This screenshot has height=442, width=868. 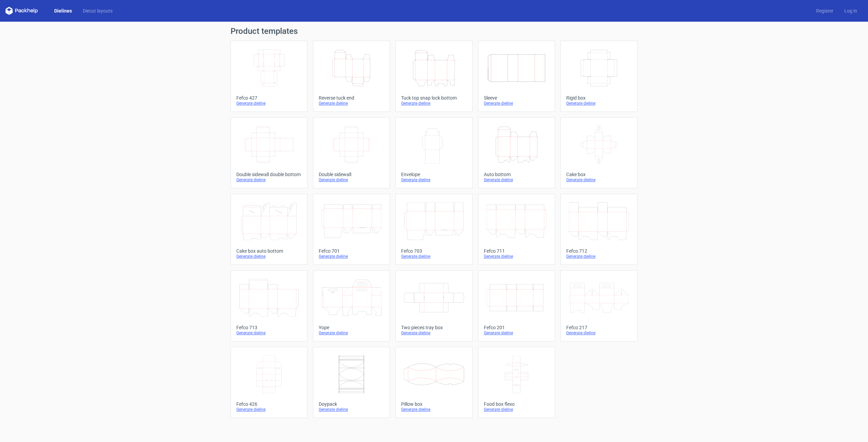 What do you see at coordinates (516, 251) in the screenshot?
I see `div: Fefco 711` at bounding box center [516, 251].